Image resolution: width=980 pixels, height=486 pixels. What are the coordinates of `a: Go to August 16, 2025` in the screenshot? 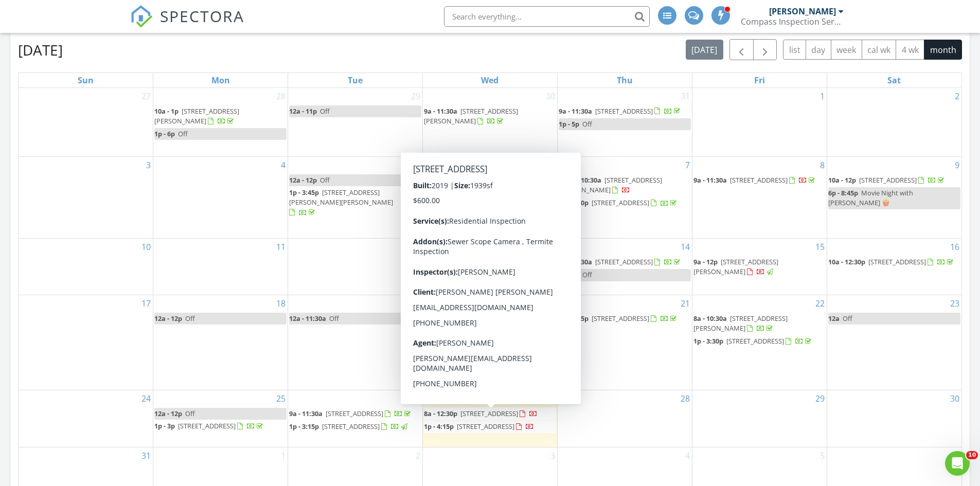 It's located at (955, 247).